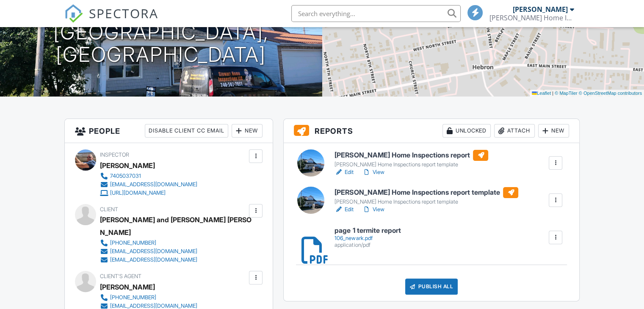 This screenshot has width=644, height=309. I want to click on span: Client's Agent, so click(120, 275).